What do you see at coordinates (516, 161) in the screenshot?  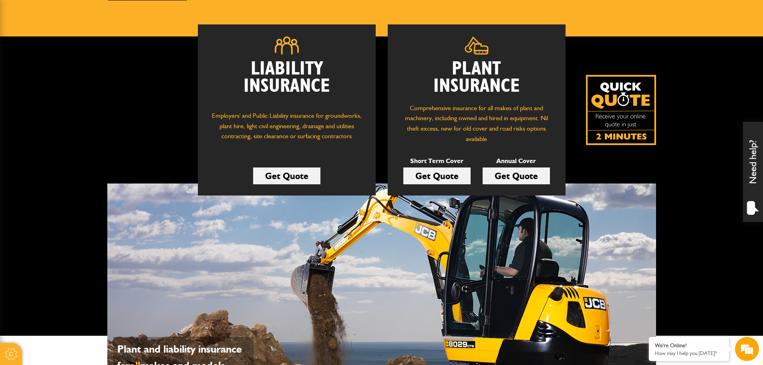 I see `p: Annual Cover` at bounding box center [516, 161].